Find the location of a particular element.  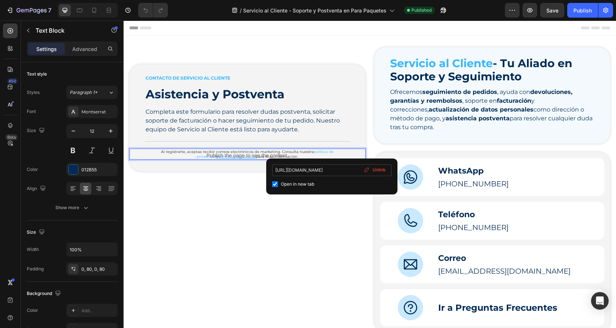

p: Correo is located at coordinates (390, 237).